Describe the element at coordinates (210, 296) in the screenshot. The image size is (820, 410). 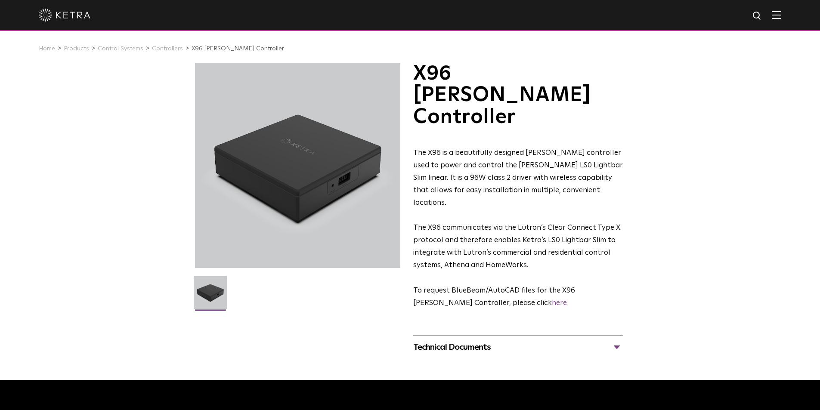
I see `img: X96-Controller-2021-Web-Square` at that location.